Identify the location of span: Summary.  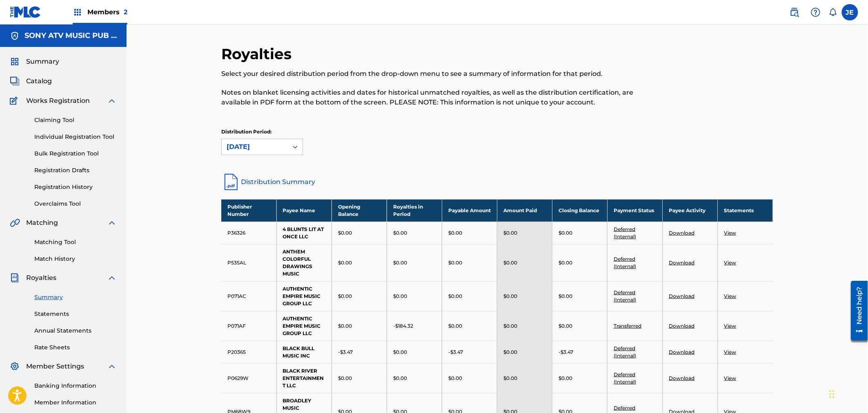
(42, 61).